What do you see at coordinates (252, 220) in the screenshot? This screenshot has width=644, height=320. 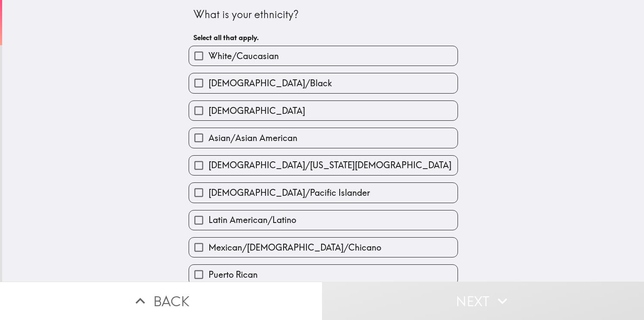 I see `span: Latin American/Latino` at bounding box center [252, 220].